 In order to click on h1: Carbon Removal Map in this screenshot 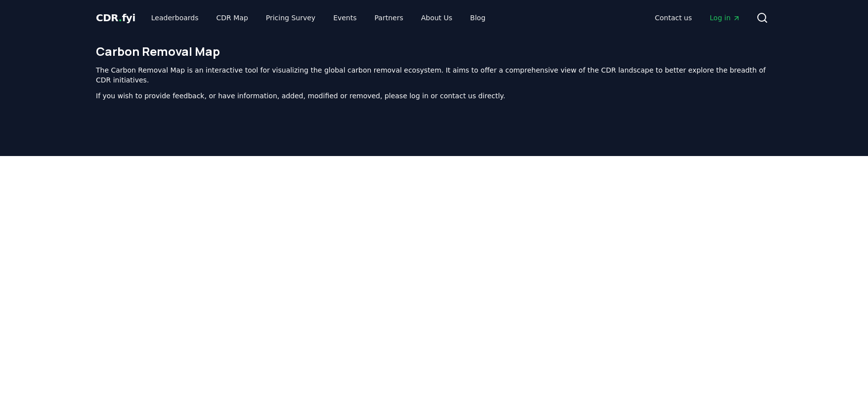, I will do `click(434, 51)`.